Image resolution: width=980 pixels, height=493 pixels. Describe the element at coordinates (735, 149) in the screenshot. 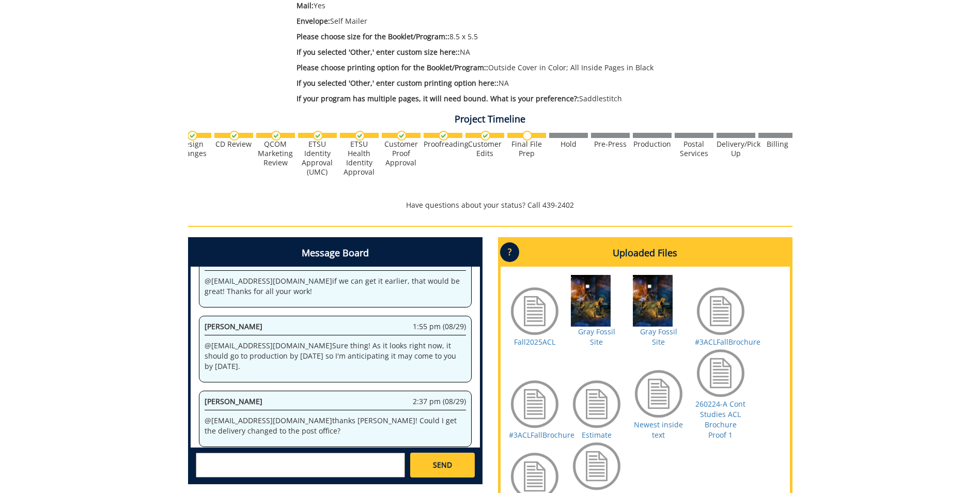

I see `div: Delivery/Pick Up` at that location.